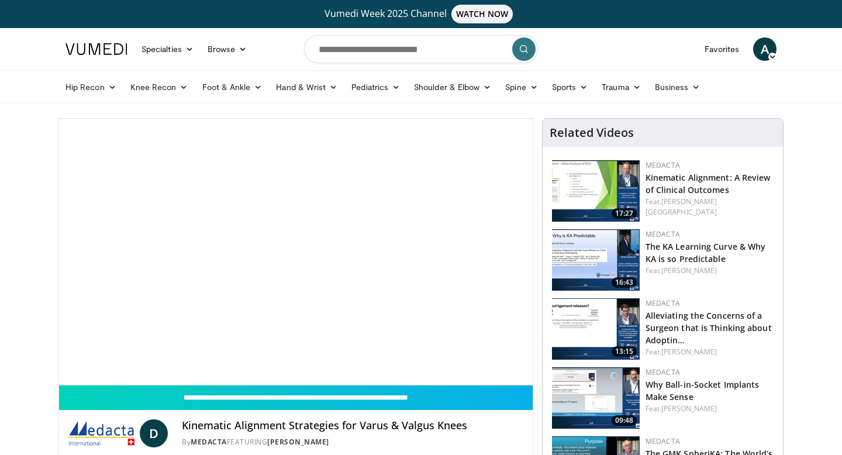 The image size is (842, 455). What do you see at coordinates (596, 260) in the screenshot?
I see `a: 16:43` at bounding box center [596, 260].